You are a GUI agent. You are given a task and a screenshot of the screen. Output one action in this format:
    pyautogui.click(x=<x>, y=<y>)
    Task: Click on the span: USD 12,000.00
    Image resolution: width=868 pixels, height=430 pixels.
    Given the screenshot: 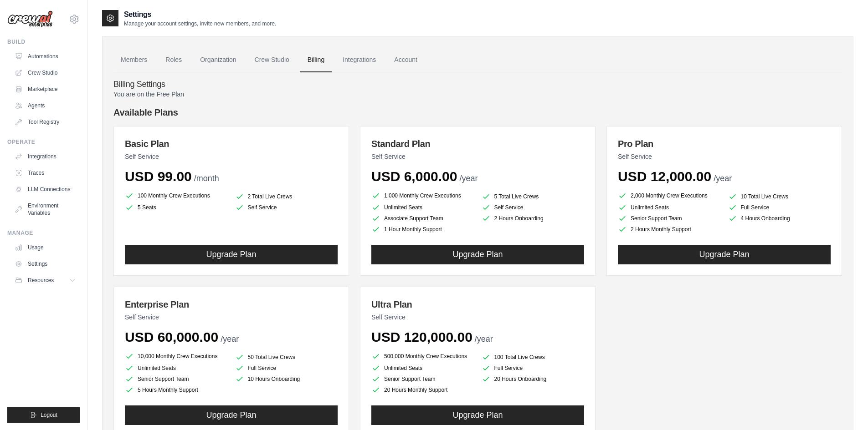 What is the action you would take?
    pyautogui.click(x=664, y=176)
    